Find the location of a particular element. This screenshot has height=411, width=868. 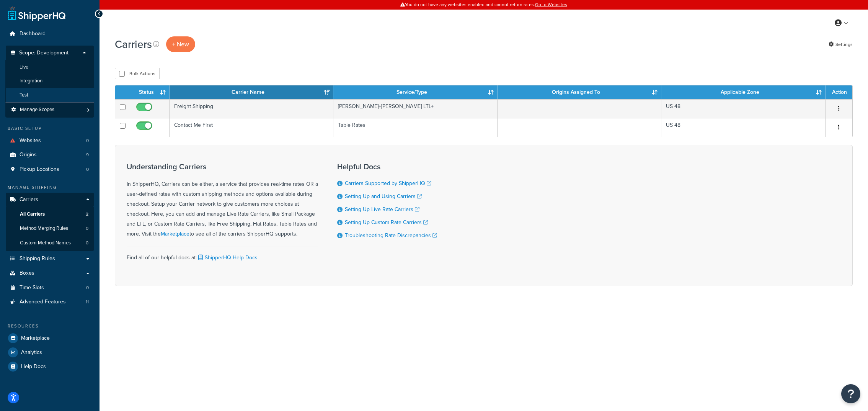

button: + New is located at coordinates (181, 44).